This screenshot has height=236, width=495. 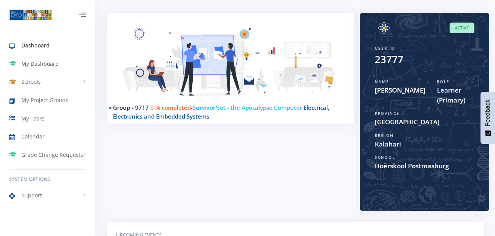 I want to click on span: Region, so click(x=385, y=135).